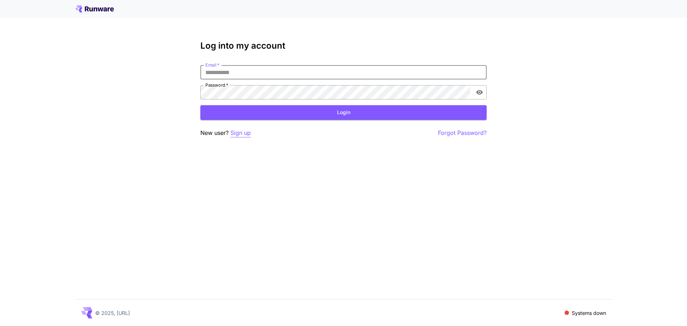 The height and width of the screenshot is (326, 687). Describe the element at coordinates (343, 112) in the screenshot. I see `button: Login` at that location.